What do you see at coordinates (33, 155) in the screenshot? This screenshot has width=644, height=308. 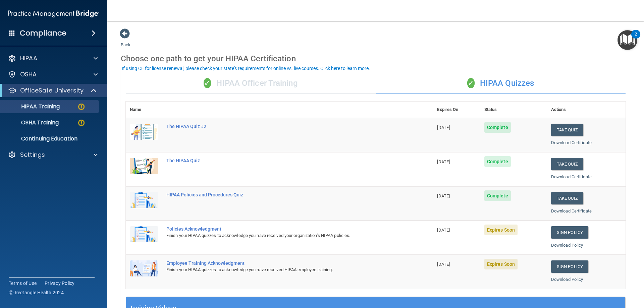 I see `p: Settings` at bounding box center [33, 155].